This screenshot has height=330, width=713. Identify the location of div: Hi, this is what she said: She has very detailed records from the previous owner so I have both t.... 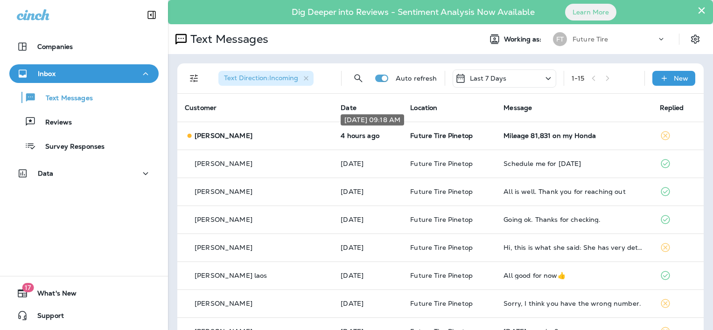
(574, 248).